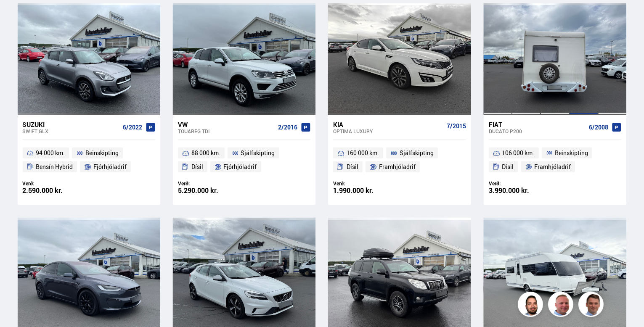 Image resolution: width=644 pixels, height=327 pixels. What do you see at coordinates (89, 160) in the screenshot?
I see `a: Suzuki Swift GLX 6/2022 94 000 km. Beinskipting Bensín Hybrid Fjórhjóladrif Verð: 2.590.000 kr.` at bounding box center [89, 160].